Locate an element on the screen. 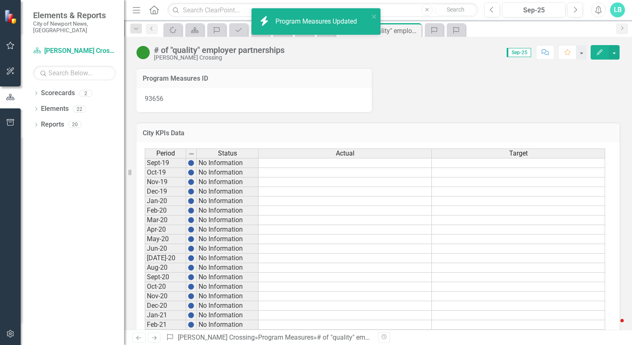  td: May-20 is located at coordinates (165, 239).